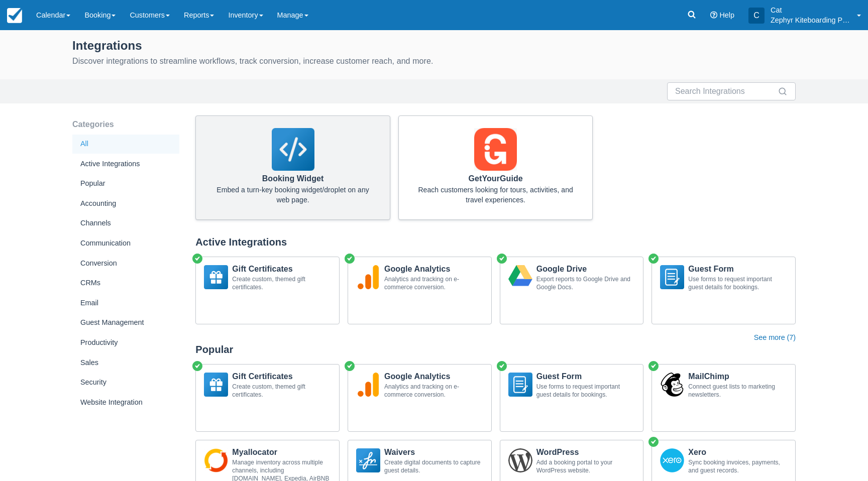 Image resolution: width=868 pixels, height=481 pixels. What do you see at coordinates (756, 16) in the screenshot?
I see `div: C` at bounding box center [756, 16].